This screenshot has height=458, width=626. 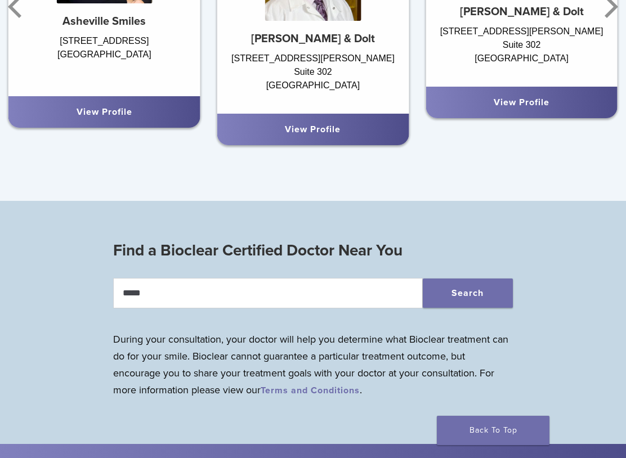 I want to click on strong: Asheville Smiles, so click(x=104, y=21).